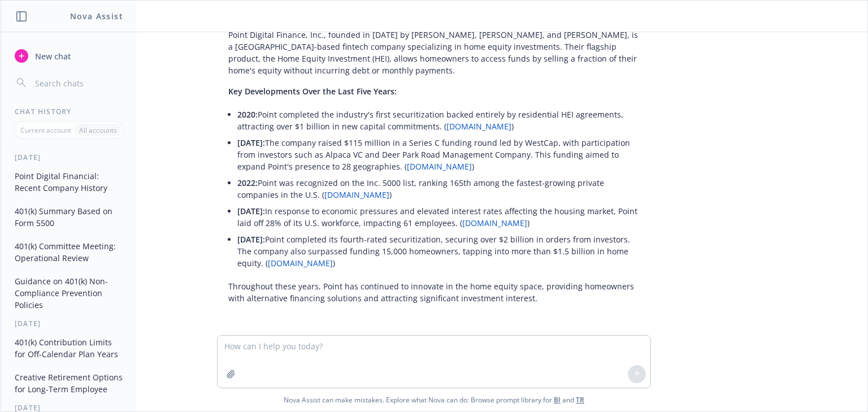  Describe the element at coordinates (438, 251) in the screenshot. I see `p: Point completed its fourth-rated securitization, securing over $2 billion in orders from investor...` at that location.